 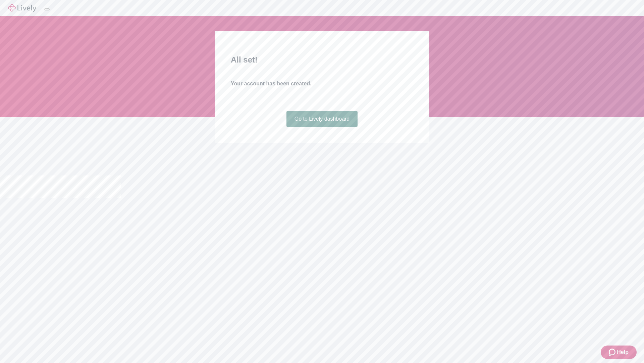 What do you see at coordinates (613, 352) in the screenshot?
I see `svg: Zendesk support icon` at bounding box center [613, 352].